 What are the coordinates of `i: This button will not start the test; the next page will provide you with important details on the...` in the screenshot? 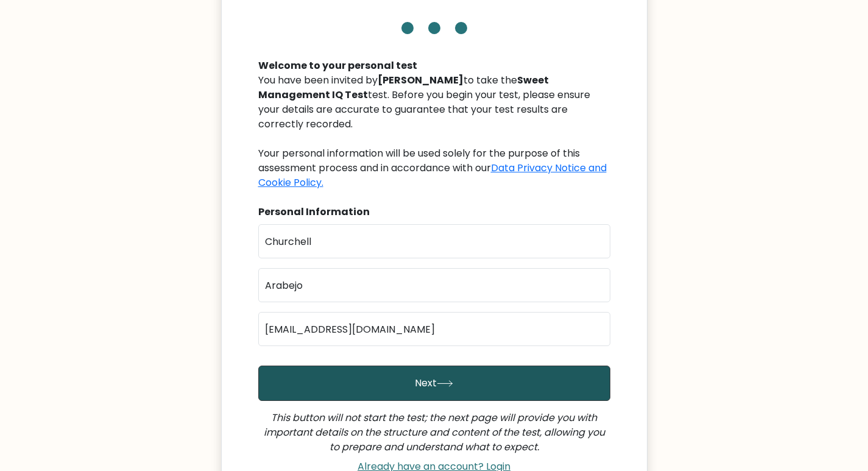 It's located at (434, 431).